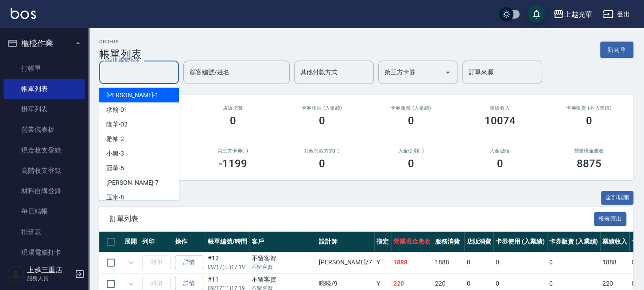 The image size is (644, 290). Describe the element at coordinates (117, 124) in the screenshot. I see `span: 隆華 -02` at that location.